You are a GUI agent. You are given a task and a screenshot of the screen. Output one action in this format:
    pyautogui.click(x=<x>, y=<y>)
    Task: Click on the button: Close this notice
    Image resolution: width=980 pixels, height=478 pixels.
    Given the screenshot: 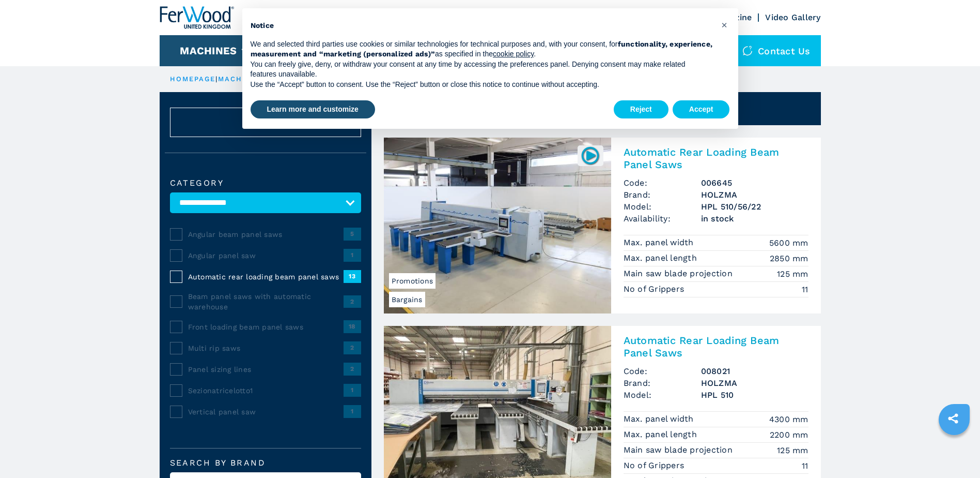 What is the action you would take?
    pyautogui.click(x=725, y=24)
    